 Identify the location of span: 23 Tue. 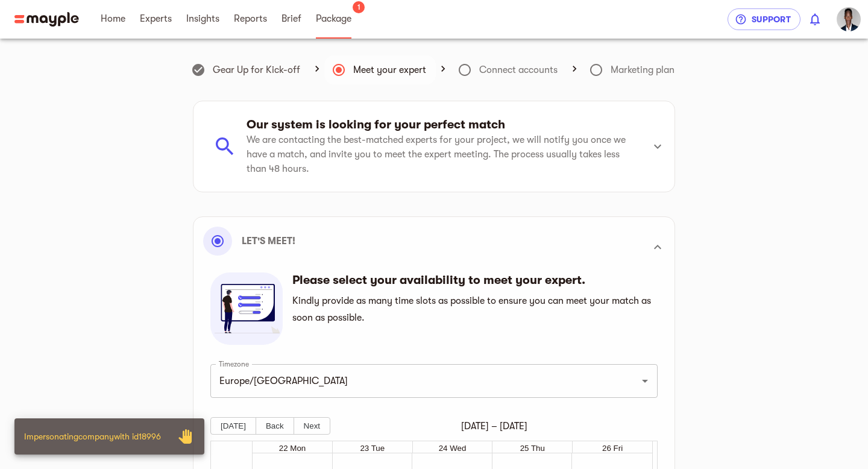
(372, 447).